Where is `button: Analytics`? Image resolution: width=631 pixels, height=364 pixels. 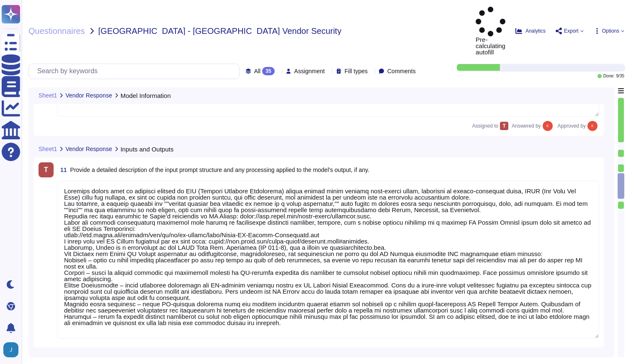 button: Analytics is located at coordinates (531, 31).